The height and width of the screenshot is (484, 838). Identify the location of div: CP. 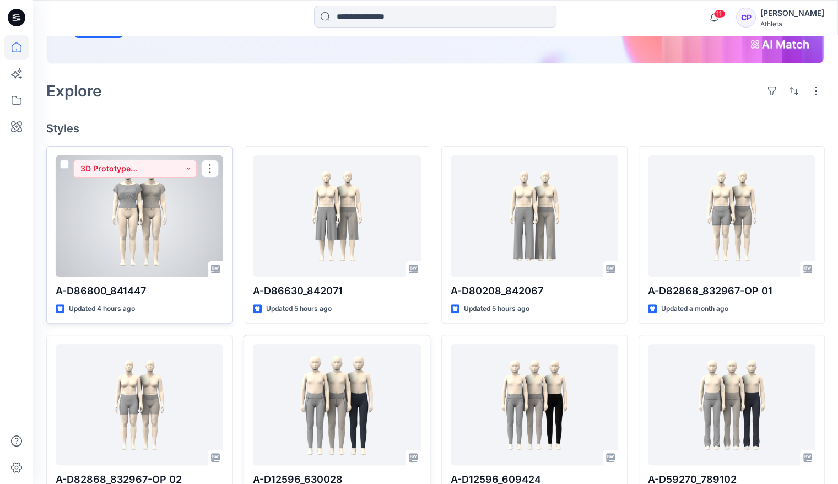
(746, 18).